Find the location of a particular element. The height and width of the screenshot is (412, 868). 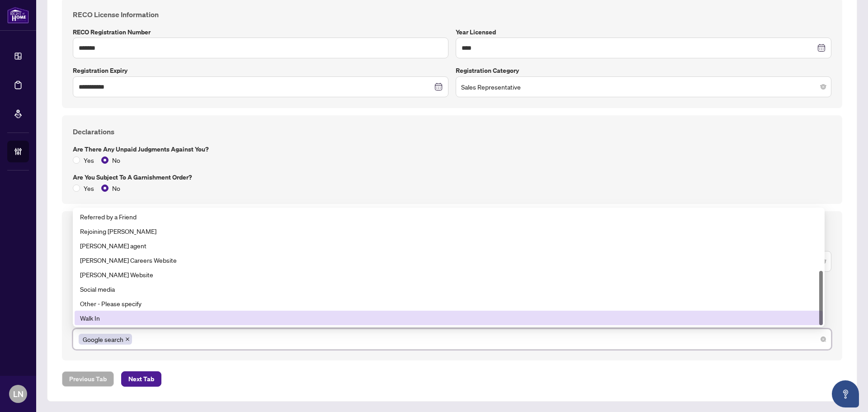

button: Next Tab is located at coordinates (141, 379).